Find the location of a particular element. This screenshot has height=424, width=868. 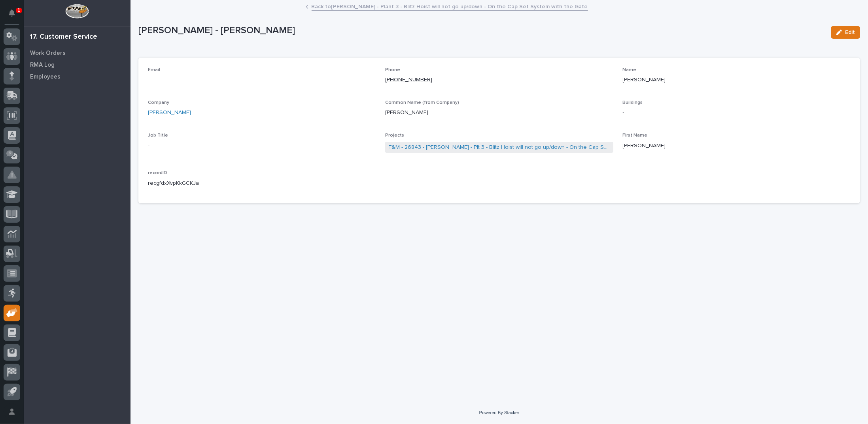

div: Notifications1 is located at coordinates (15, 16).